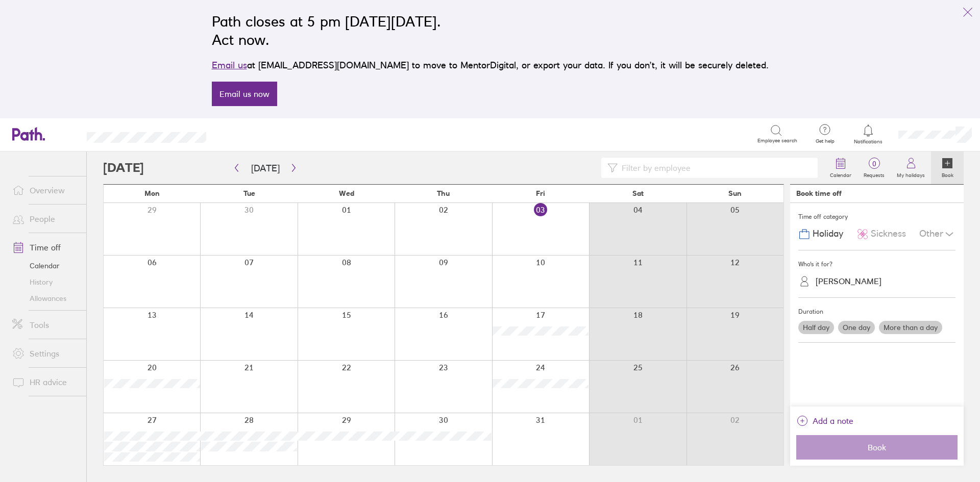  Describe the element at coordinates (937, 234) in the screenshot. I see `div: Other` at that location.